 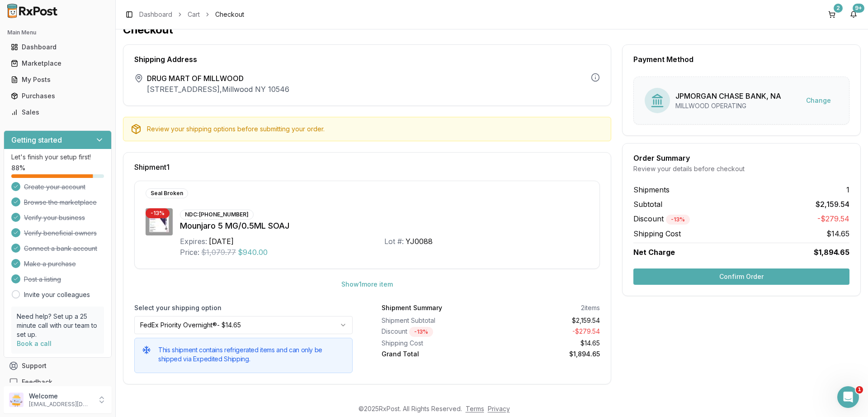 I want to click on span: 88 %, so click(x=18, y=168).